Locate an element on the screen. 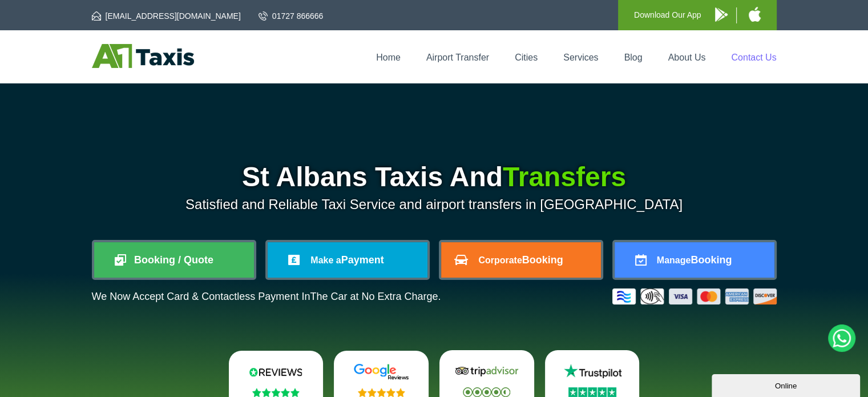 The height and width of the screenshot is (397, 868). a: Services is located at coordinates (581, 57).